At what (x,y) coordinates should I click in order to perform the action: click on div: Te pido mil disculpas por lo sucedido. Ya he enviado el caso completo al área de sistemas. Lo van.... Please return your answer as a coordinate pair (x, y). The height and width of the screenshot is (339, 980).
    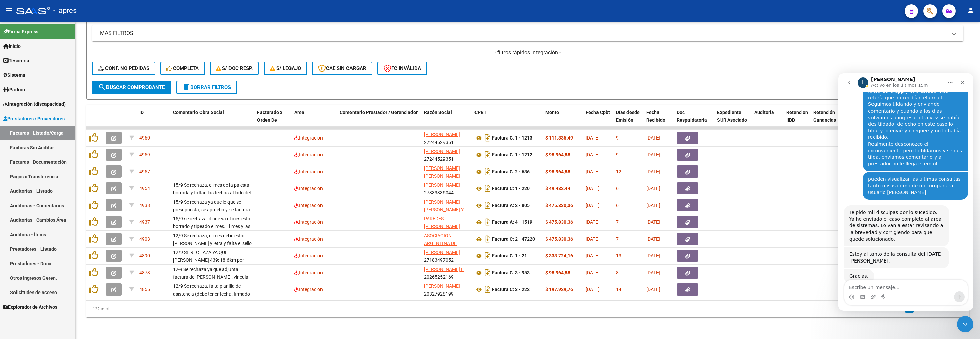
    Looking at the image, I should click on (58, 152).